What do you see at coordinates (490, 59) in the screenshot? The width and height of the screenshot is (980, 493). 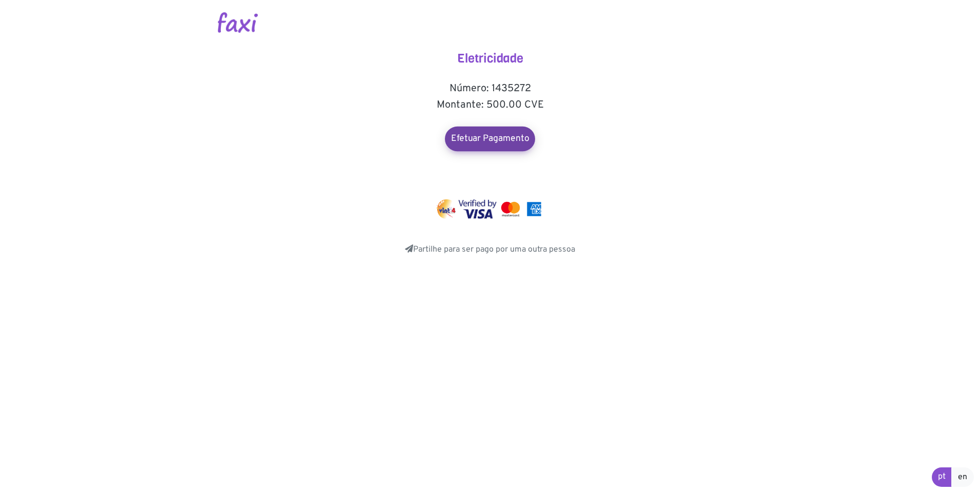 I see `h4: Eletricidade` at bounding box center [490, 59].